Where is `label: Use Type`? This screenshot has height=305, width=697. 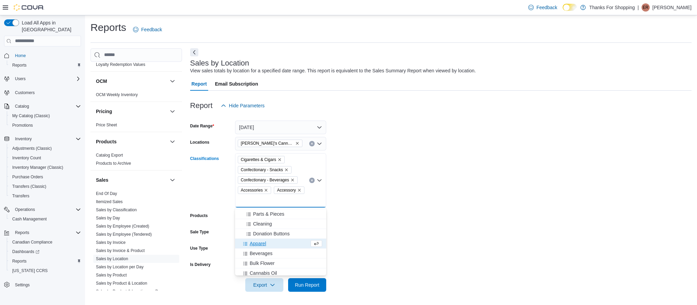
label: Use Type is located at coordinates (199, 249).